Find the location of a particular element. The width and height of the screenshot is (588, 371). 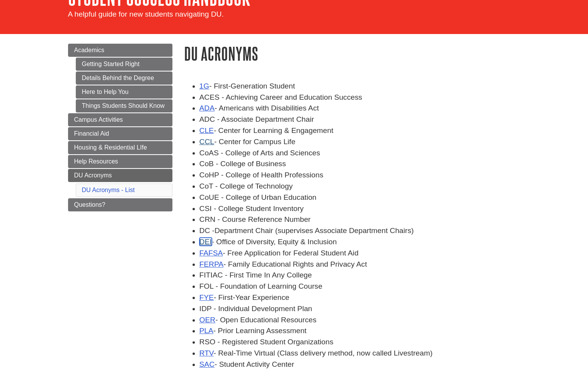

li: - Center for Learning & Engagement is located at coordinates (360, 131).